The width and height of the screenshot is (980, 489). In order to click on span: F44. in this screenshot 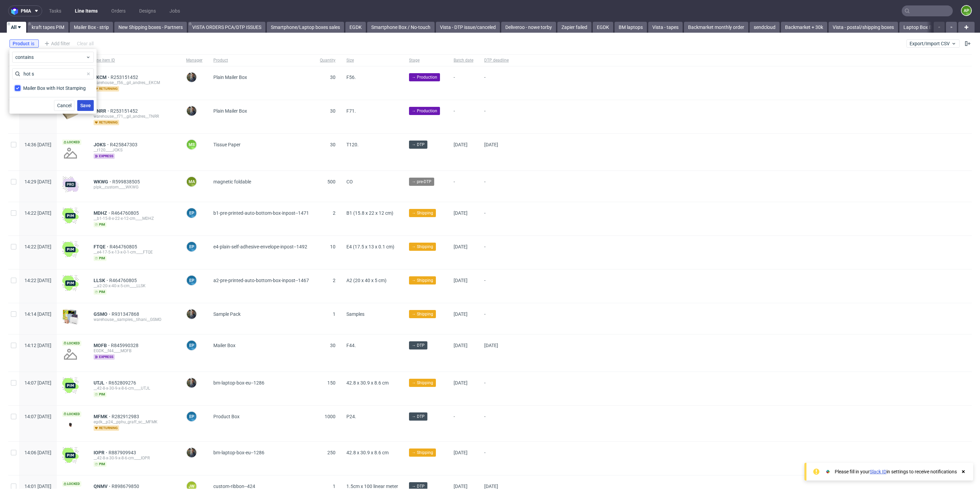, I will do `click(351, 345)`.